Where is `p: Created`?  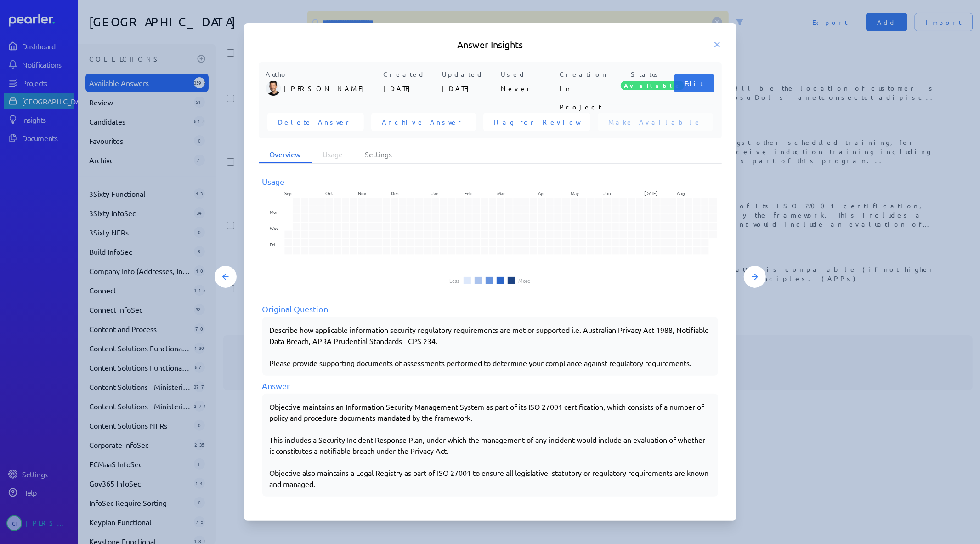 p: Created is located at coordinates (411, 74).